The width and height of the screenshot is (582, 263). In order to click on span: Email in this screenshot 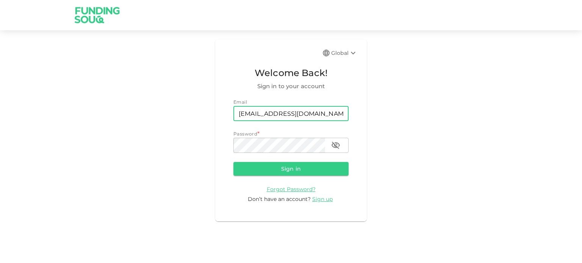, I will do `click(240, 102)`.